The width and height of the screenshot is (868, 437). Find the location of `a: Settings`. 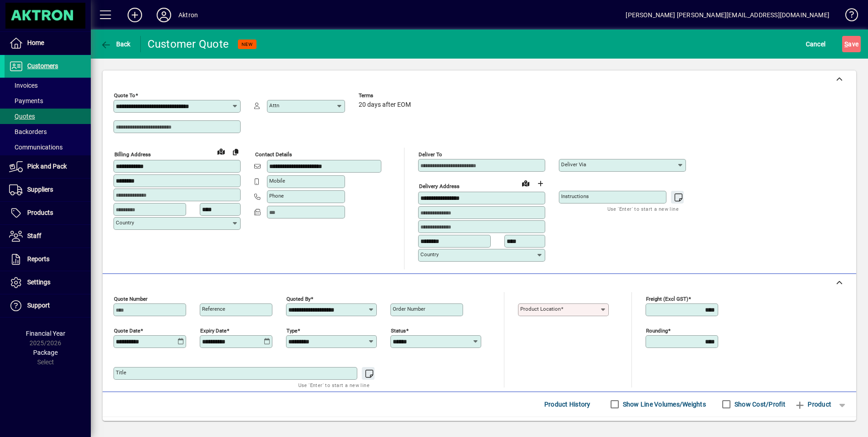

a: Settings is located at coordinates (48, 283).